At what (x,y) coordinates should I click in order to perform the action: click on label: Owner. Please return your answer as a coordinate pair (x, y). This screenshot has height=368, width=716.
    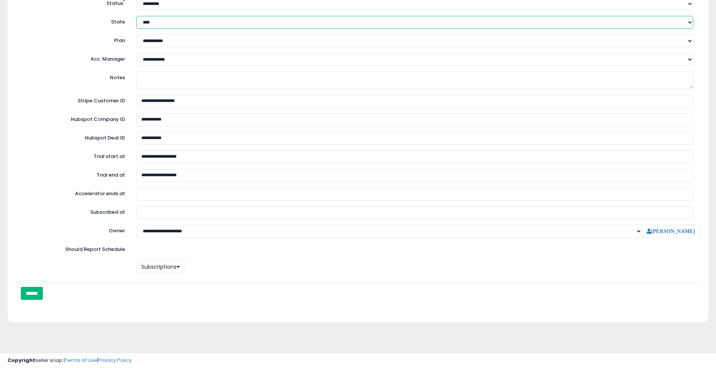
    Looking at the image, I should click on (117, 231).